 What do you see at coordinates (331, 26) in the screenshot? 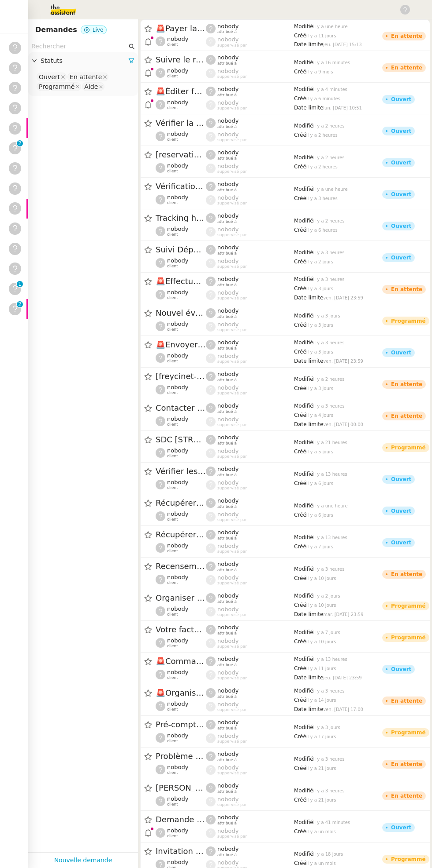
I see `span: il y a une heure` at bounding box center [331, 26].